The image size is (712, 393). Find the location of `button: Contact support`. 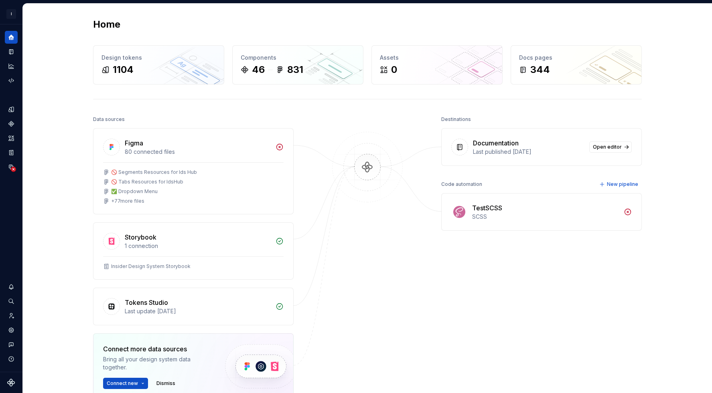

button: Contact support is located at coordinates (11, 345).